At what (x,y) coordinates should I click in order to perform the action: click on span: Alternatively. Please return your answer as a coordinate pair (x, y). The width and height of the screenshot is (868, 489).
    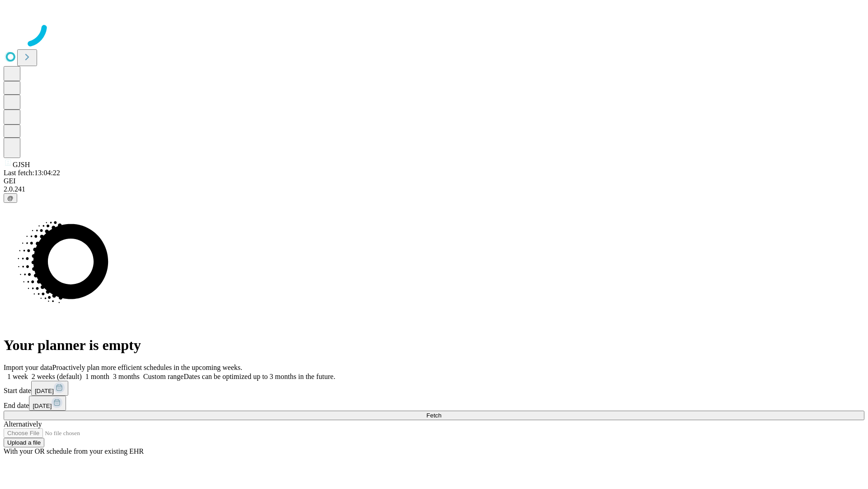
    Looking at the image, I should click on (23, 424).